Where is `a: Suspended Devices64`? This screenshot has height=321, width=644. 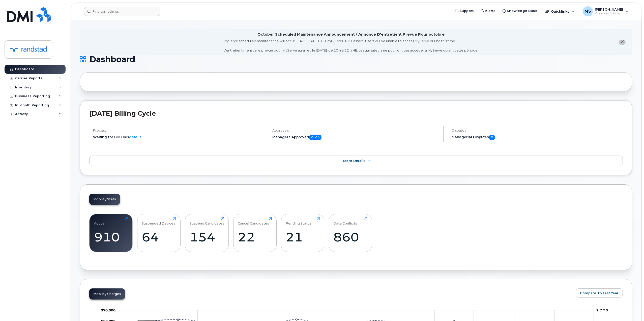 a: Suspended Devices64 is located at coordinates (159, 233).